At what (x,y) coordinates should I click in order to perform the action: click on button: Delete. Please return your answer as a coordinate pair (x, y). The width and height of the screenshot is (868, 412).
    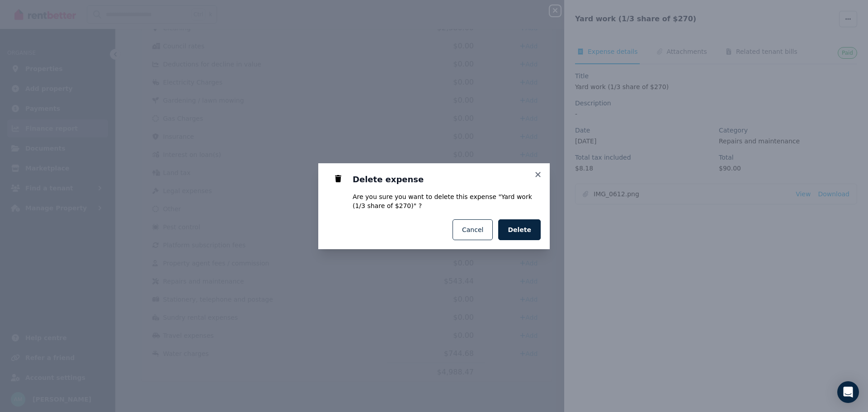
    Looking at the image, I should click on (520, 230).